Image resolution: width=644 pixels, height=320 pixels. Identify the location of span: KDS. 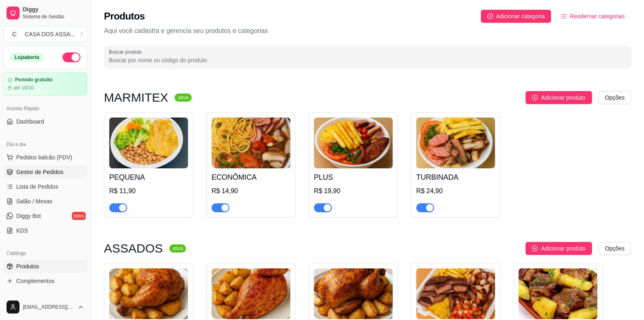
(22, 231).